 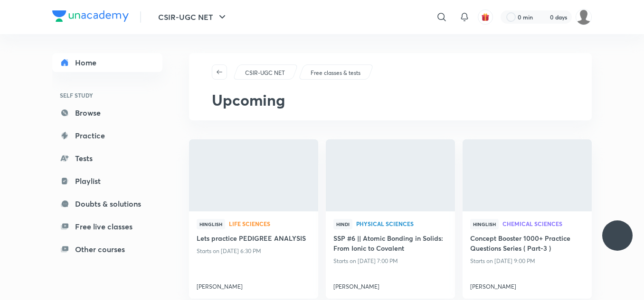 What do you see at coordinates (583, 17) in the screenshot?
I see `img: roshni` at bounding box center [583, 17].